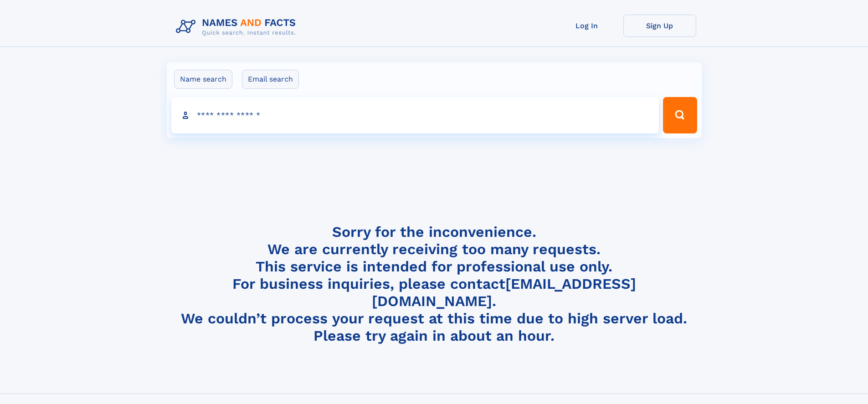 Image resolution: width=868 pixels, height=404 pixels. I want to click on button: Search Button, so click(680, 115).